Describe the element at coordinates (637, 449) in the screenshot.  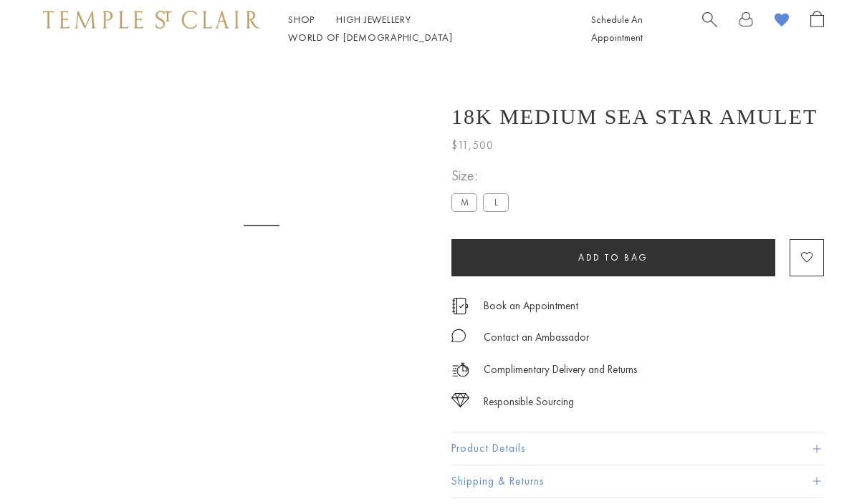
I see `button: Product Details` at that location.